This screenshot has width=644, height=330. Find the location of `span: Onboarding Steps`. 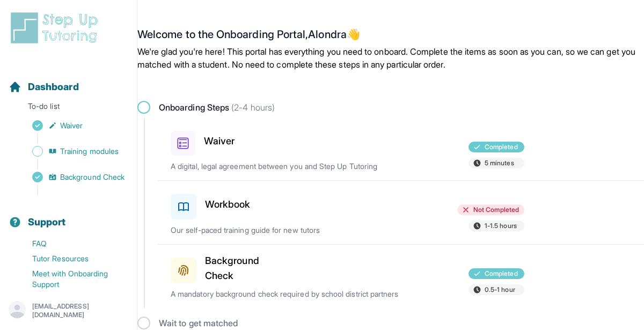

span: Onboarding Steps is located at coordinates (217, 107).